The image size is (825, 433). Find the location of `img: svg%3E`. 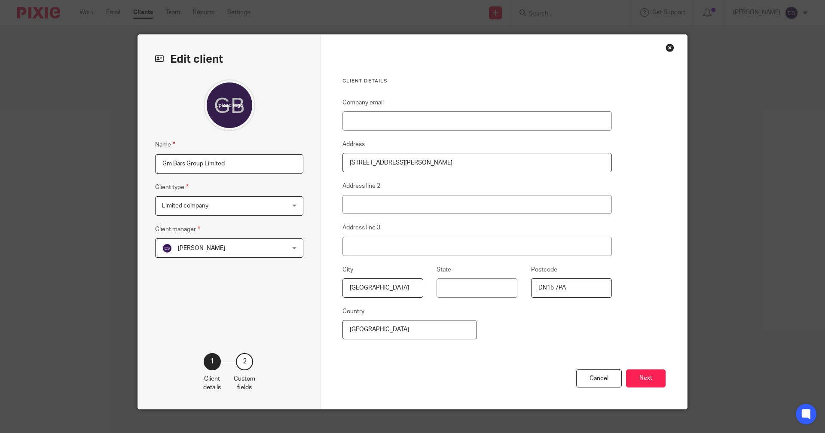

img: svg%3E is located at coordinates (167, 248).